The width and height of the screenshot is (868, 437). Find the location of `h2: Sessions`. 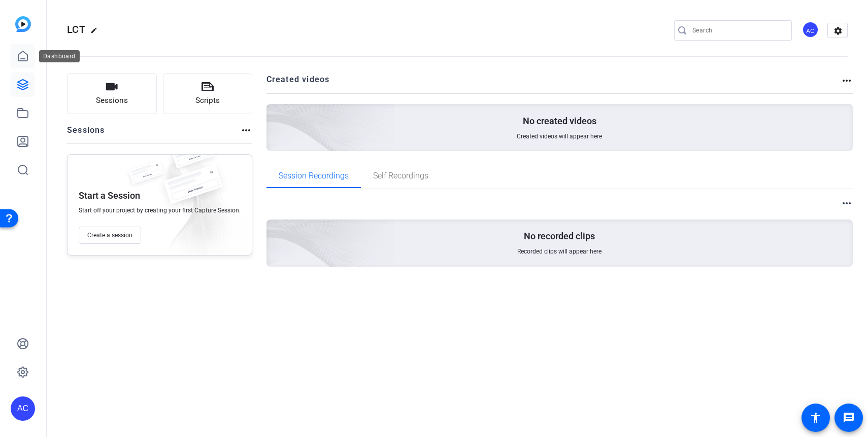

h2: Sessions is located at coordinates (86, 134).